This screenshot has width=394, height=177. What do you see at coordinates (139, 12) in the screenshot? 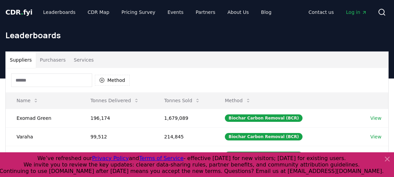
I see `a: Pricing Survey` at bounding box center [139, 12].